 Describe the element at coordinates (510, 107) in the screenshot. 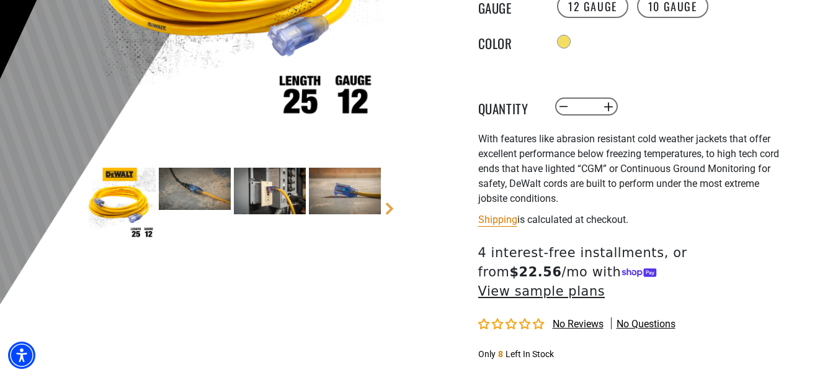

I see `label: Quantity` at that location.